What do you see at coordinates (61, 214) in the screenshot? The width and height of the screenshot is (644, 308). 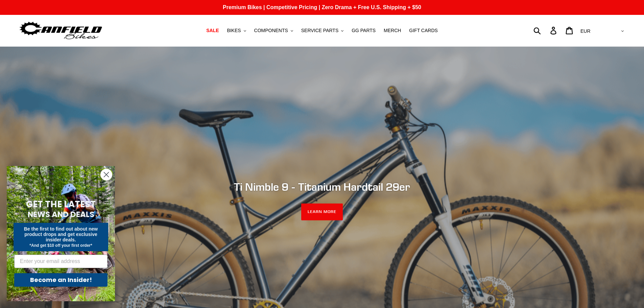 I see `span: NEWS AND DEALS` at bounding box center [61, 214].